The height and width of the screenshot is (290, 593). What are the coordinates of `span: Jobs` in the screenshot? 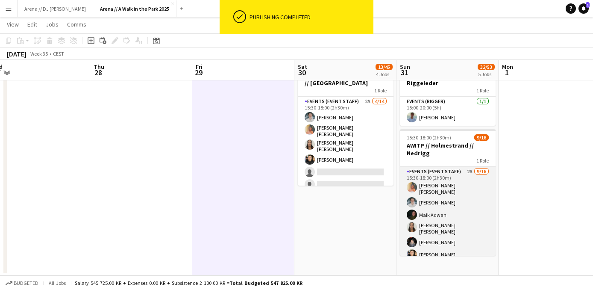 It's located at (52, 24).